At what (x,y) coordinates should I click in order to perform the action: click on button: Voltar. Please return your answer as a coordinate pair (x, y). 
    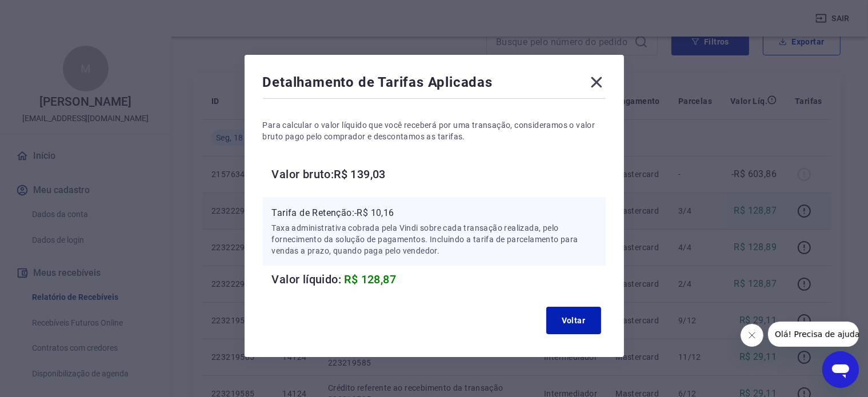
    Looking at the image, I should click on (574, 320).